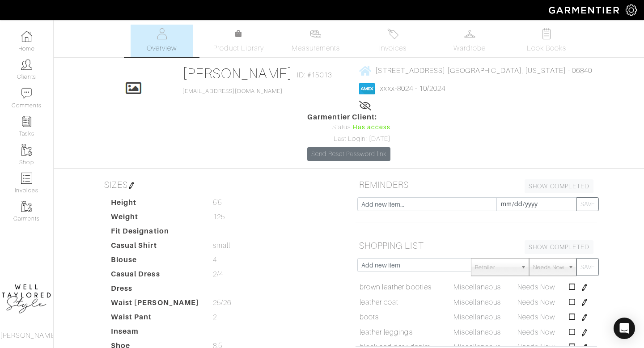  What do you see at coordinates (238, 49) in the screenshot?
I see `span: Product Library` at bounding box center [238, 49].